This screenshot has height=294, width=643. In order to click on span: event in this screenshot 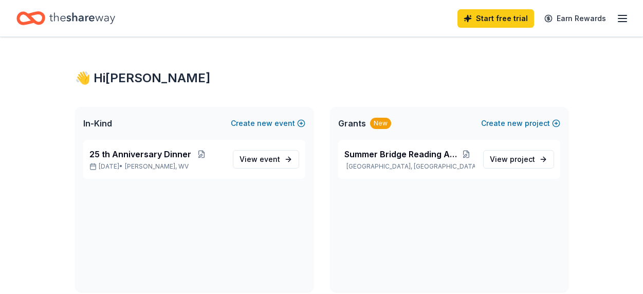, I will do `click(270, 159)`.